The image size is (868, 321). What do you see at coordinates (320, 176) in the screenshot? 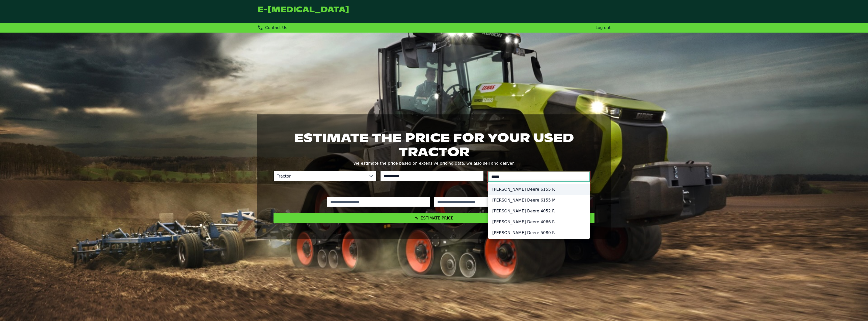
I see `span: Tractor` at bounding box center [320, 176].